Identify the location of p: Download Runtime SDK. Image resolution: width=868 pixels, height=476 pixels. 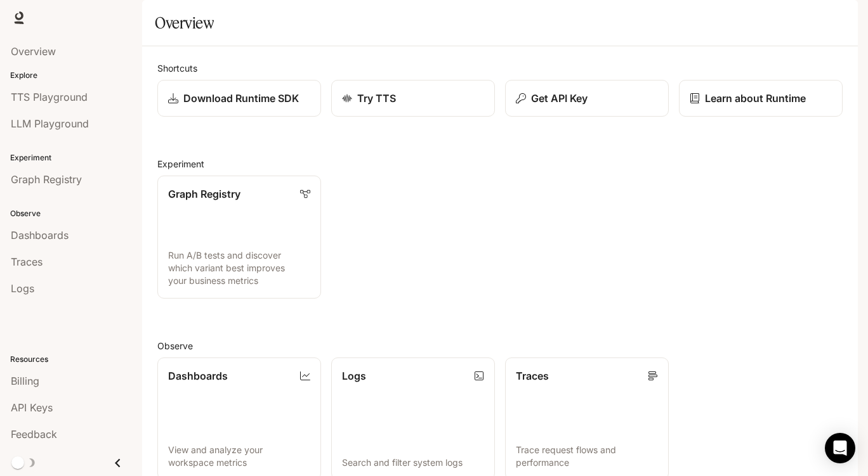
(241, 99).